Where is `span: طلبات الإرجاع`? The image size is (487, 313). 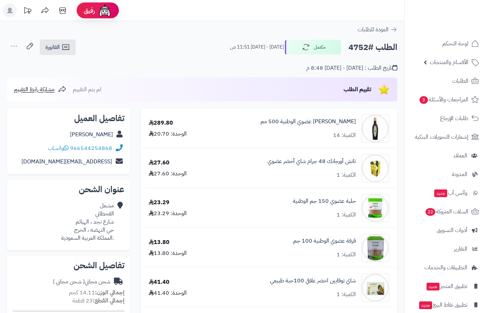 span: طلبات الإرجاع is located at coordinates (454, 118).